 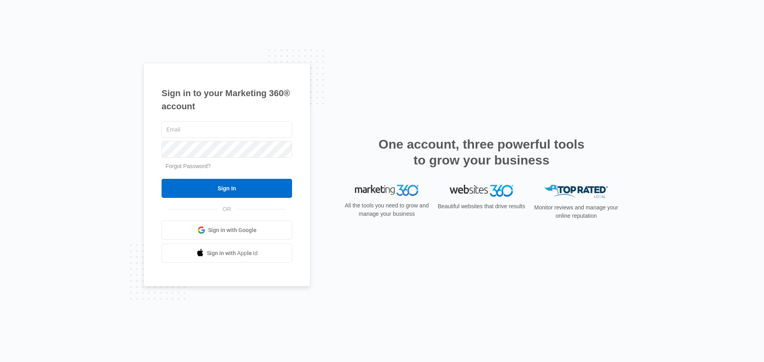 What do you see at coordinates (387, 191) in the screenshot?
I see `img: Marketing 360` at bounding box center [387, 191].